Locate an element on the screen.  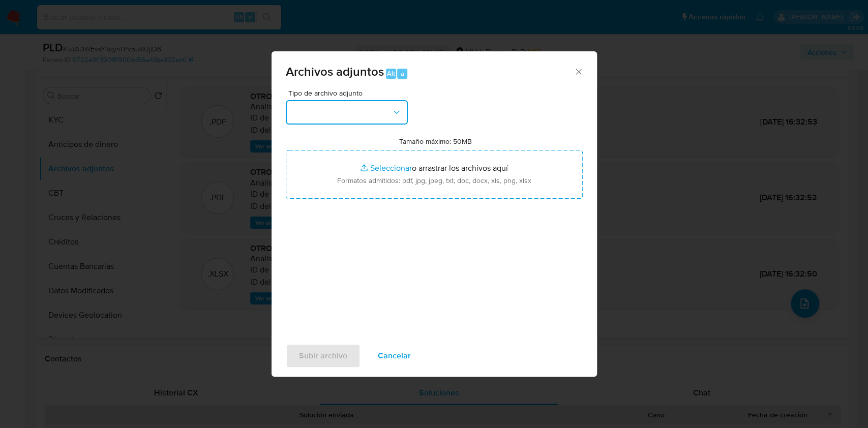
span: Alt is located at coordinates (391, 73).